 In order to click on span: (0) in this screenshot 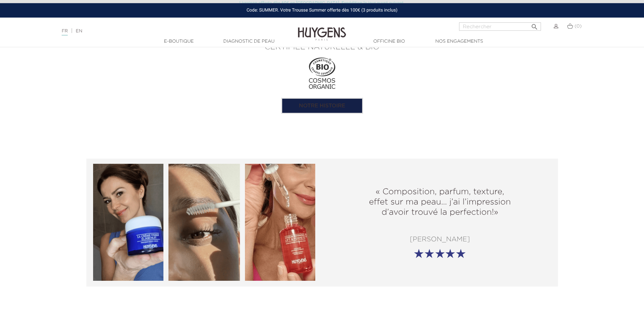, I will do `click(578, 26)`.